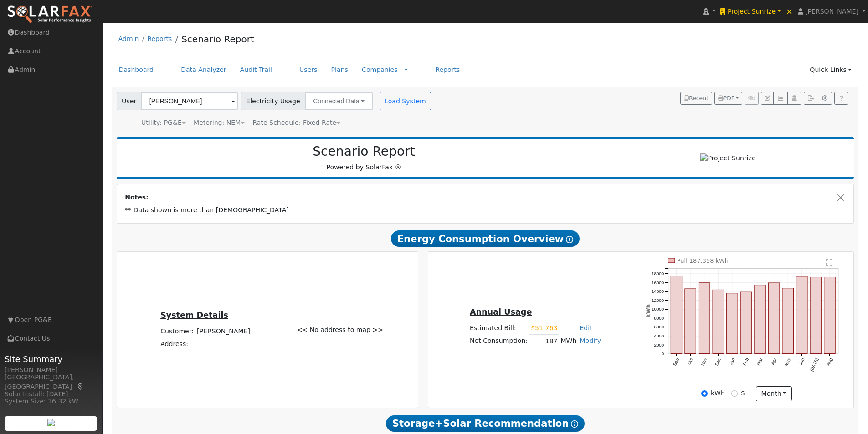 This screenshot has height=434, width=868. I want to click on button: Settings, so click(824, 99).